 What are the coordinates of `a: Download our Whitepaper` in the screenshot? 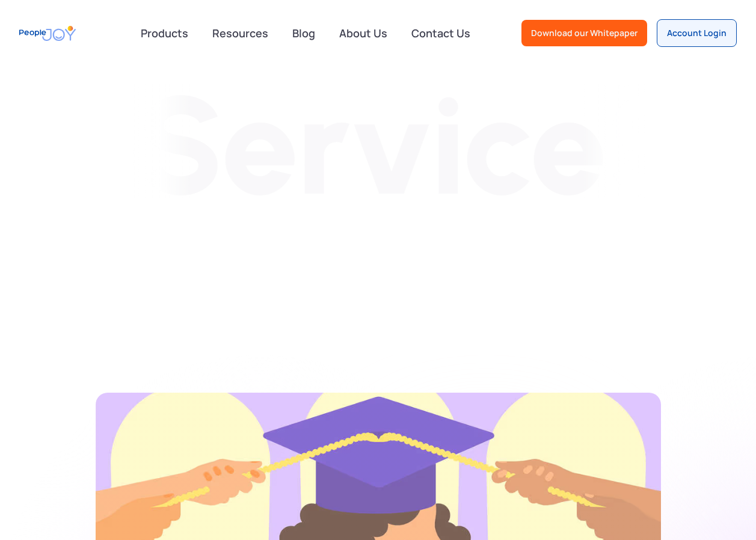 It's located at (584, 33).